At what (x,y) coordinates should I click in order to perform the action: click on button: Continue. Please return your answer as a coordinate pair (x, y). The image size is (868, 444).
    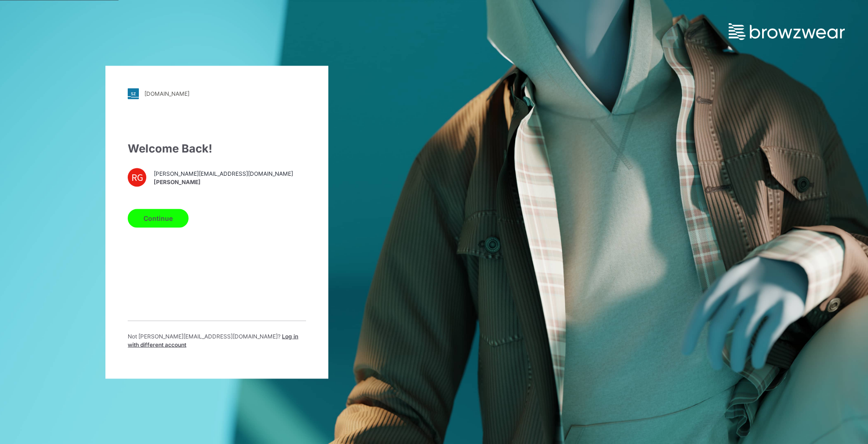
    Looking at the image, I should click on (158, 218).